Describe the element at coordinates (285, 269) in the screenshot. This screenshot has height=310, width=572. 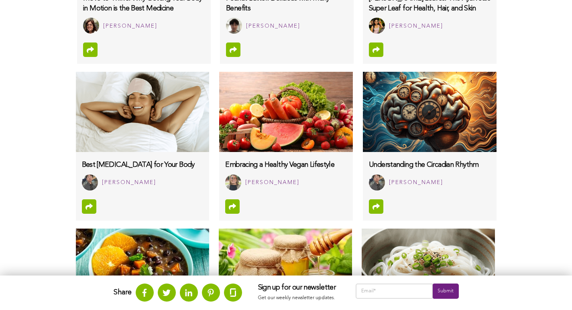
I see `img: the-advantages-of-honey` at that location.